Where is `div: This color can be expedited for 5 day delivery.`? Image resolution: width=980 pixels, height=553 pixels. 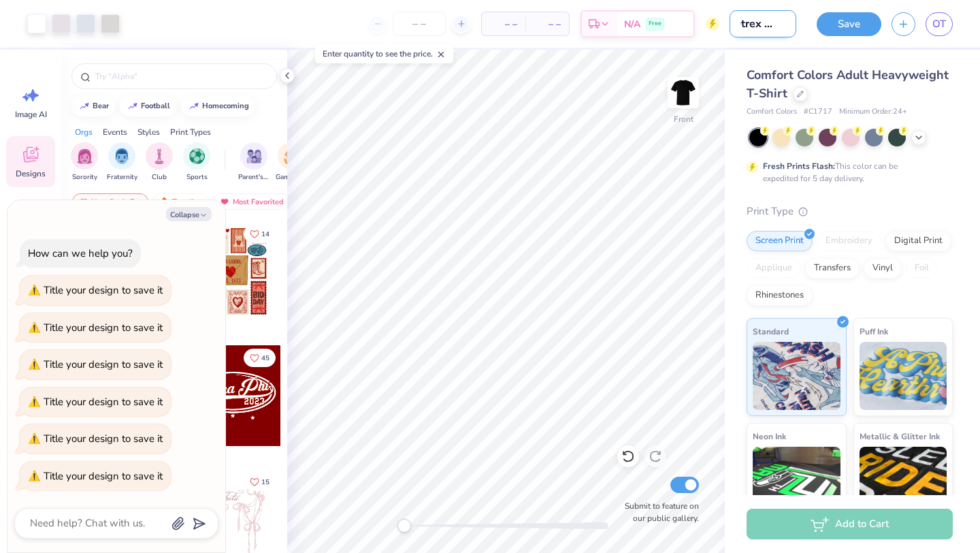
div: This color can be expedited for 5 day delivery. is located at coordinates (846, 173).